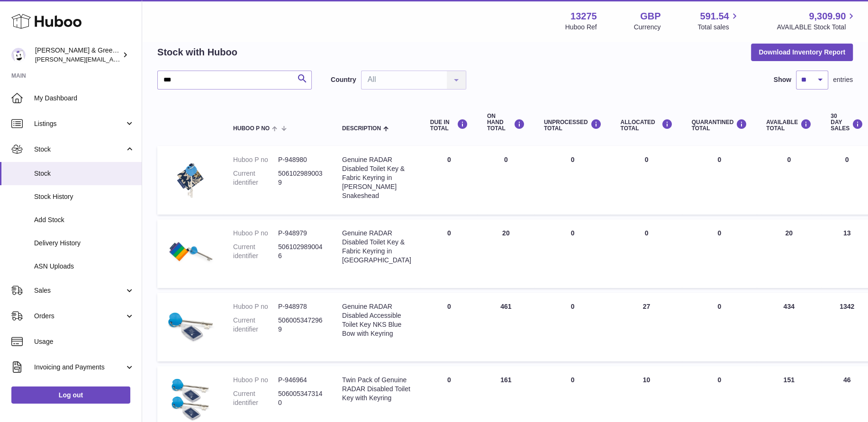  I want to click on dd: P-948980, so click(300, 159).